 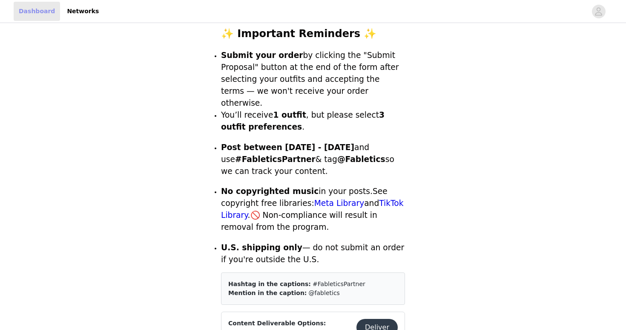 What do you see at coordinates (312, 203) in the screenshot?
I see `span: See copyright free libraries: and .` at bounding box center [312, 203].